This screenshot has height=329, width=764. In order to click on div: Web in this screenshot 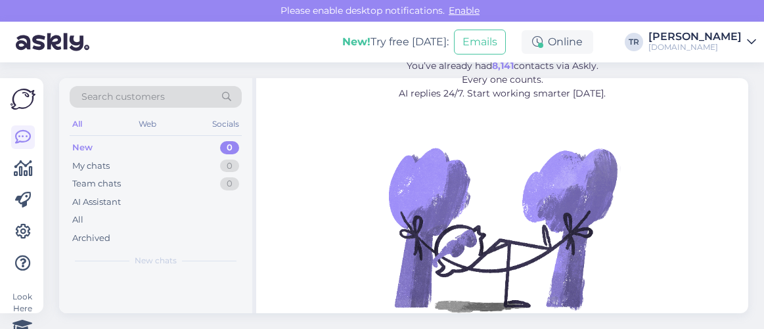, I will do `click(147, 124)`.